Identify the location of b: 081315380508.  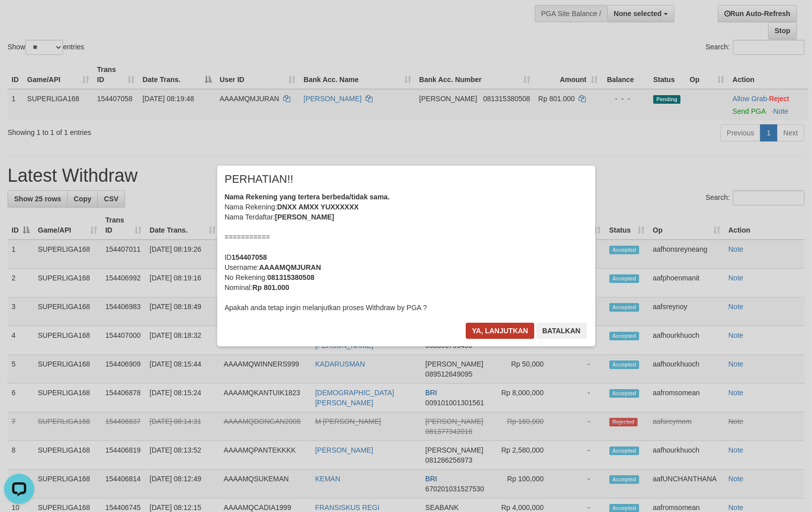
(290, 277).